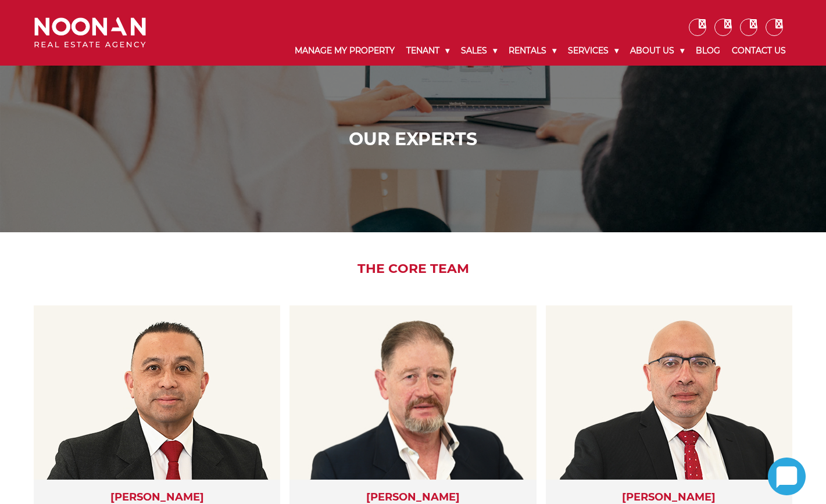  I want to click on a: Rentals, so click(533, 51).